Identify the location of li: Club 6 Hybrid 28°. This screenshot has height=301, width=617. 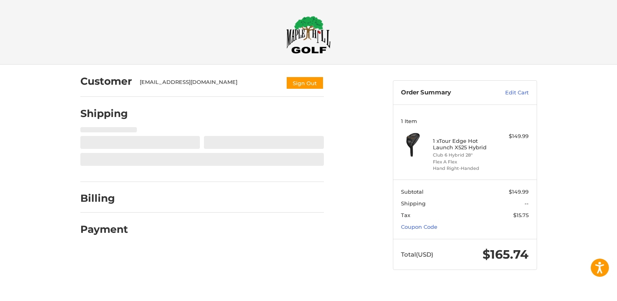
(464, 155).